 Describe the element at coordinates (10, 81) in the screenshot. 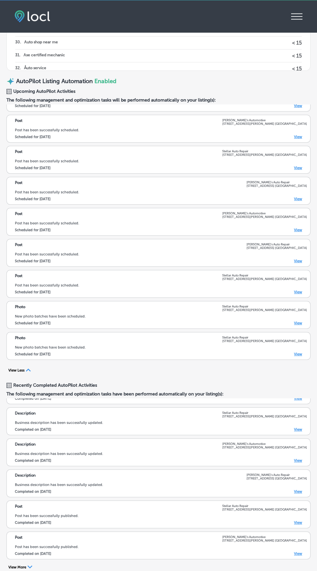

I see `img: autopilot-icon` at that location.